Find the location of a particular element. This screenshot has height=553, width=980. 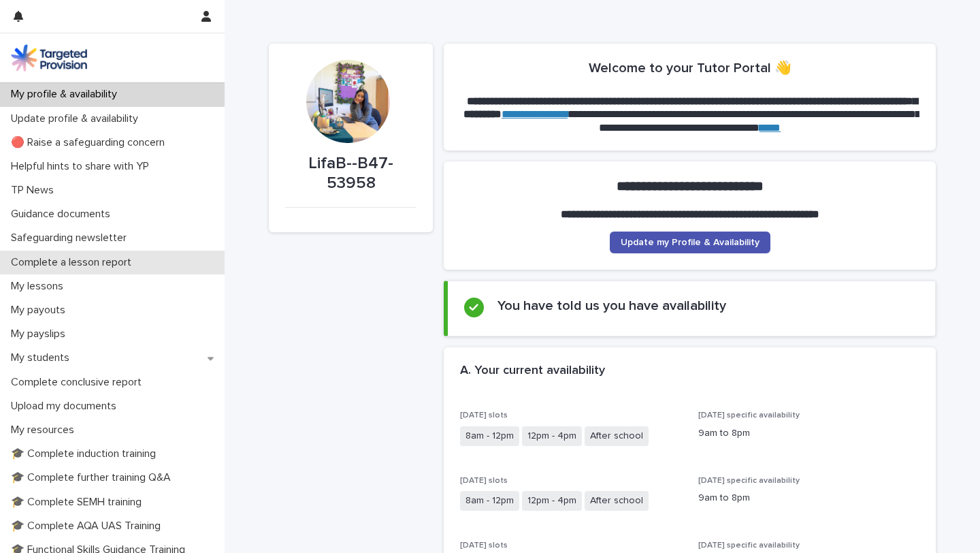

p: Safeguarding newsletter is located at coordinates (71, 237).